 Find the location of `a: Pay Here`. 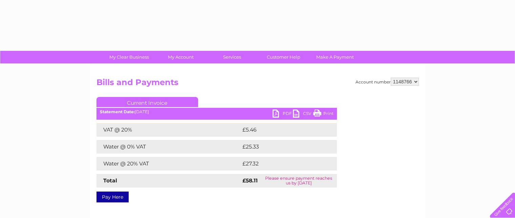

a: Pay Here is located at coordinates (112, 197).